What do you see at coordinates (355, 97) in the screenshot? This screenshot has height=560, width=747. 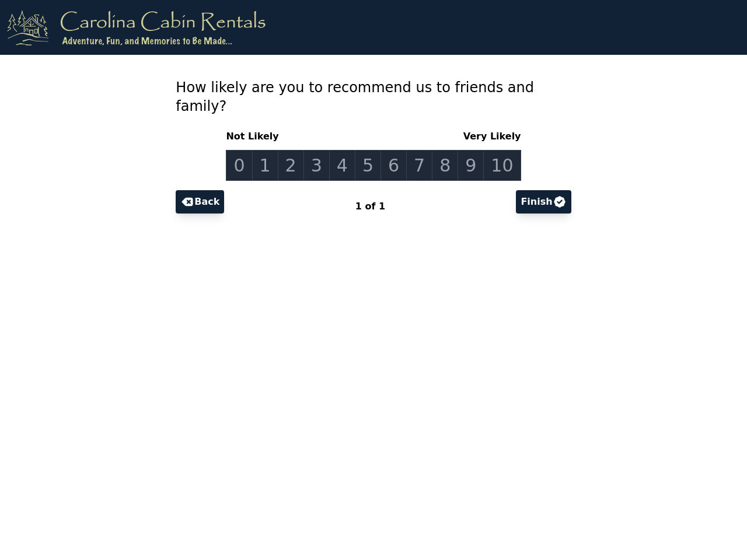 I see `span: How likely are you to recommend us to friends and family?` at bounding box center [355, 97].